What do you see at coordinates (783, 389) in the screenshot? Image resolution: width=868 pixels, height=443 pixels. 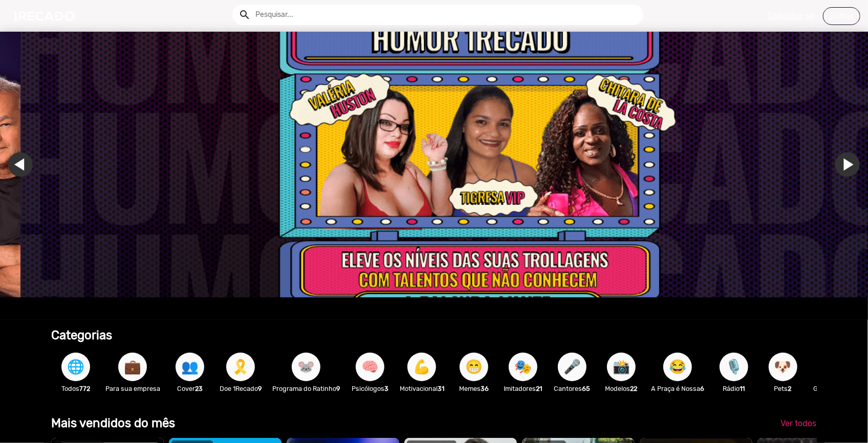 I see `p: Pets` at bounding box center [783, 389].